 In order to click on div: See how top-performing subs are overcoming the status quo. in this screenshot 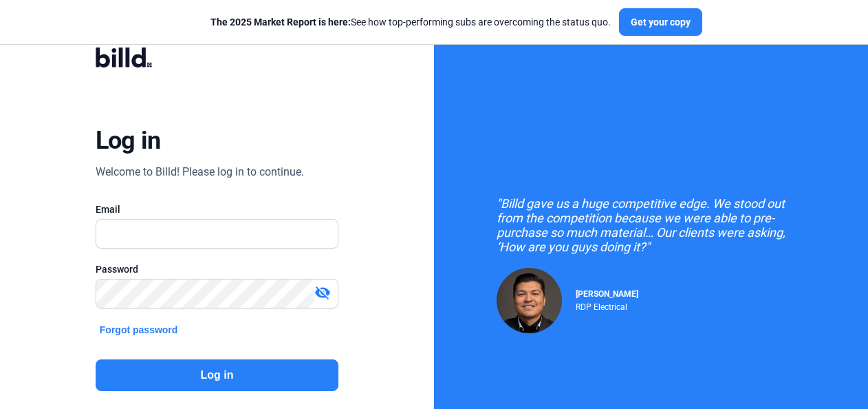, I will do `click(411, 22)`.